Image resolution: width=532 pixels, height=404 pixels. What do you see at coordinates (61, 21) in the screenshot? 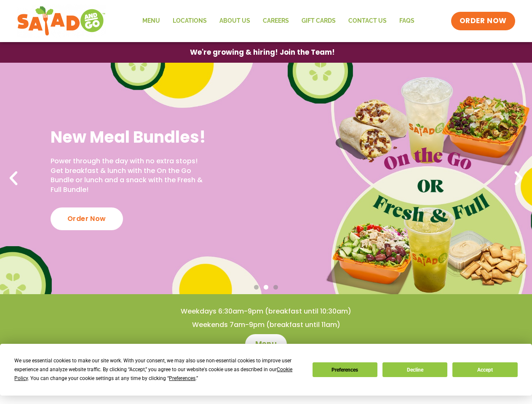
I see `img: new-SAG-logo-768×292` at bounding box center [61, 21].